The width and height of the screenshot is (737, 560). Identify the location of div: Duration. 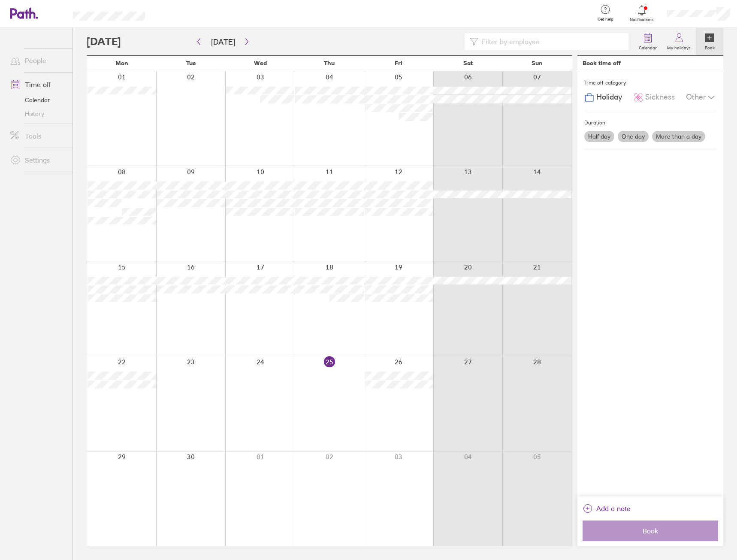
(650, 123).